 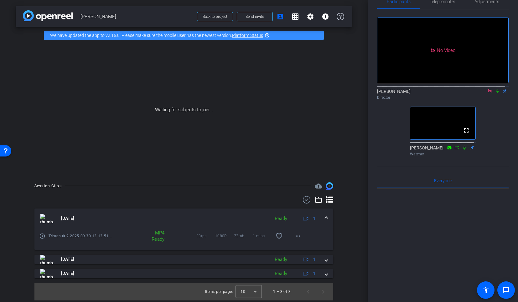 What do you see at coordinates (254, 17) in the screenshot?
I see `span: Send invite` at bounding box center [254, 17].